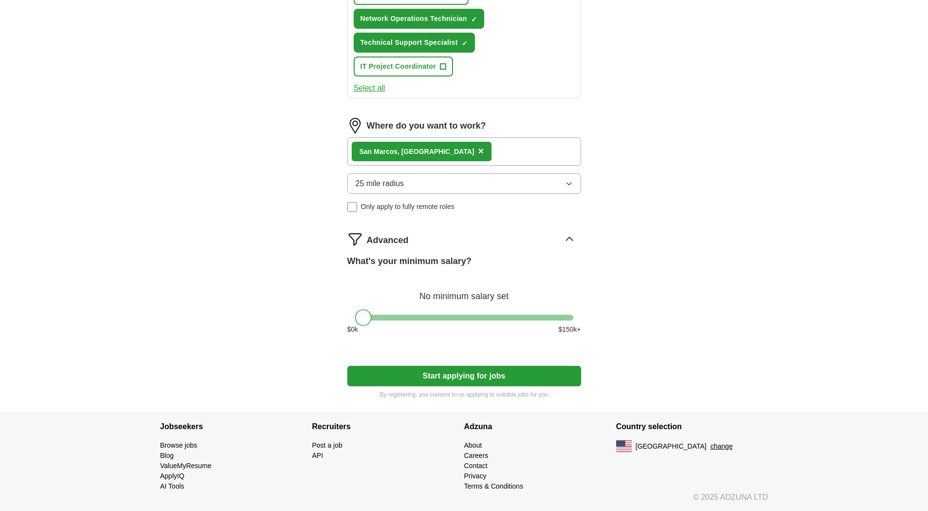  I want to click on span: Only apply to fully remote roles, so click(408, 207).